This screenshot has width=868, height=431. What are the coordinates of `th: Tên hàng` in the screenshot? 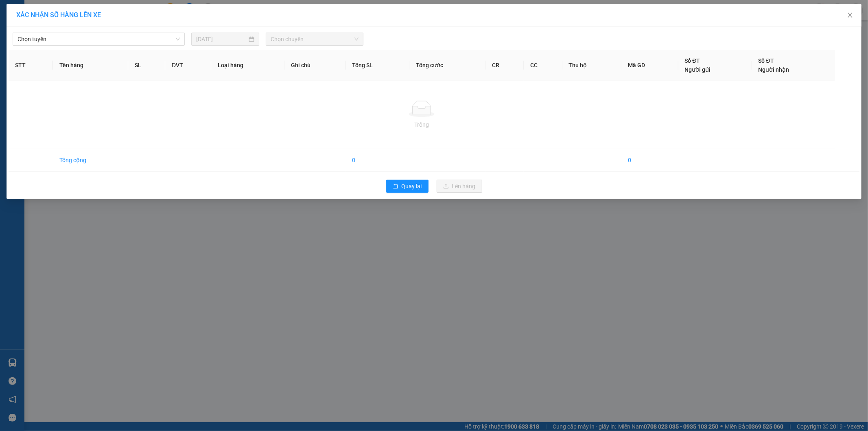 It's located at (91, 65).